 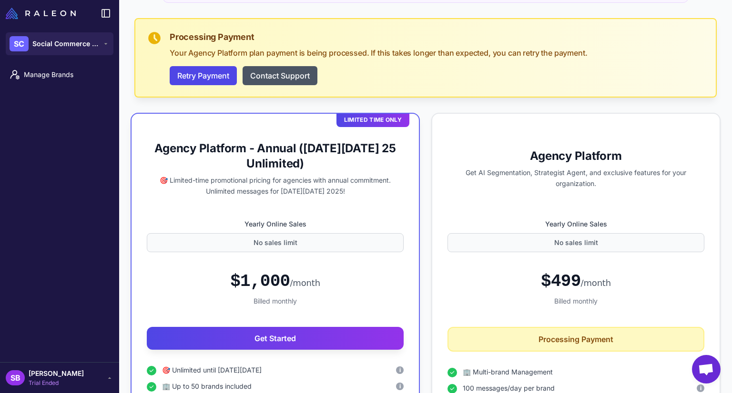 I want to click on button: Contact Support, so click(x=280, y=76).